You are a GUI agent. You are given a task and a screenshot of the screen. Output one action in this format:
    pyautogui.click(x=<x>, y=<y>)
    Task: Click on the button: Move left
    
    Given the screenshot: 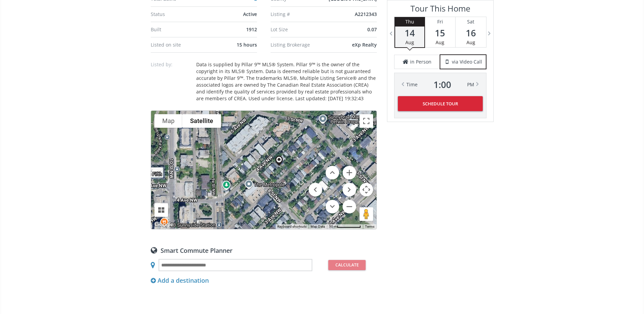 What is the action you would take?
    pyautogui.click(x=315, y=190)
    